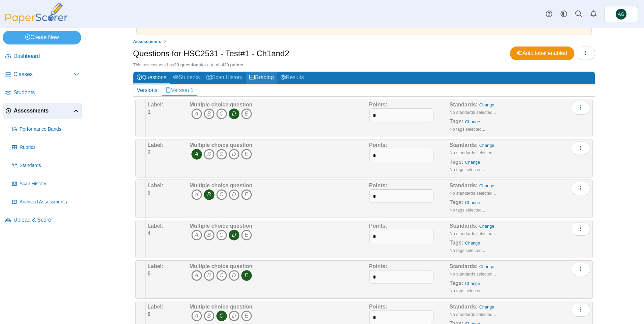 Image resolution: width=644 pixels, height=324 pixels. I want to click on span: Archived Assessments, so click(49, 202).